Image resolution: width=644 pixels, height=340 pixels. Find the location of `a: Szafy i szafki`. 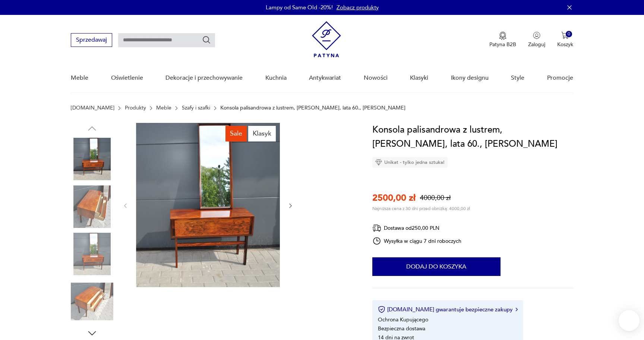

a: Szafy i szafki is located at coordinates (196, 108).